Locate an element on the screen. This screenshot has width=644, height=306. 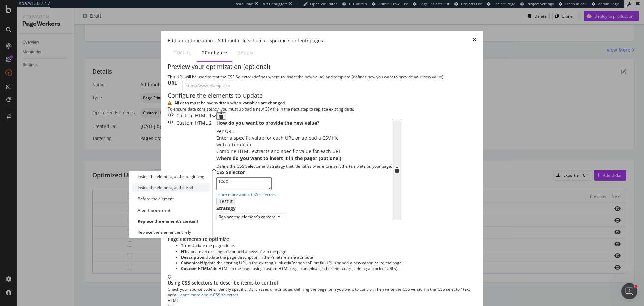
div: Enter a specific value for each URL or upload a CSV file is located at coordinates (304, 138).